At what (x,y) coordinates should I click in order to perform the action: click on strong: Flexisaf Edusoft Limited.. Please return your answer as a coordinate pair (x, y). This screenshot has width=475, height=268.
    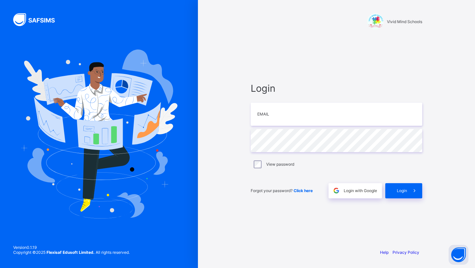
    Looking at the image, I should click on (71, 252).